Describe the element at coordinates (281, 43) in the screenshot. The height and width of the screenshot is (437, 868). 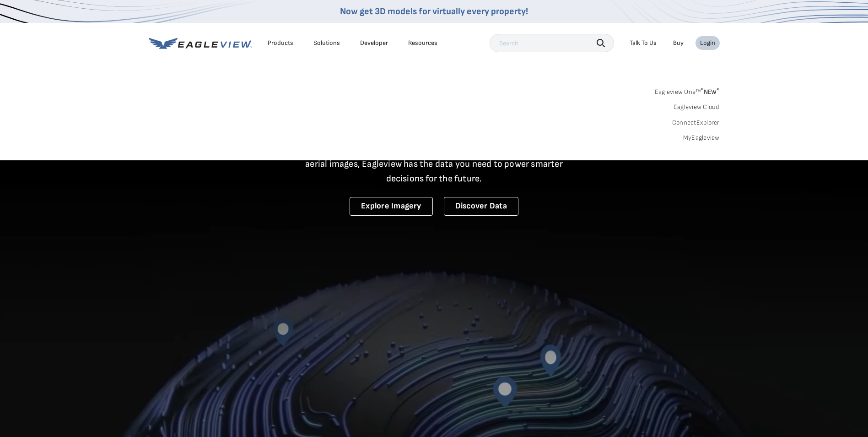
I see `div: Products` at that location.